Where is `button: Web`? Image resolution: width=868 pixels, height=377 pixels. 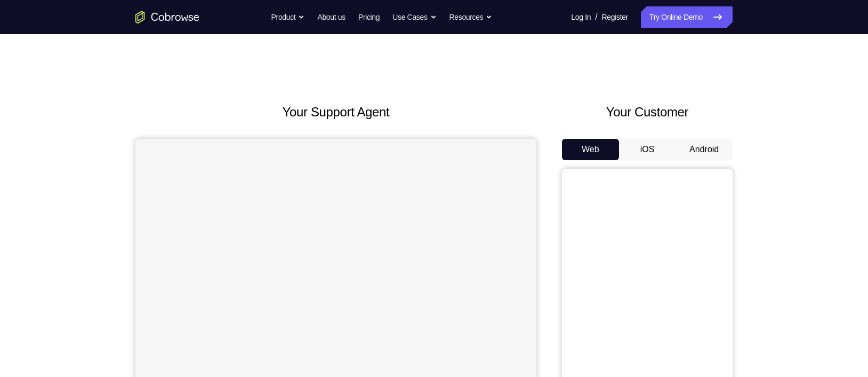 button: Web is located at coordinates (590, 149).